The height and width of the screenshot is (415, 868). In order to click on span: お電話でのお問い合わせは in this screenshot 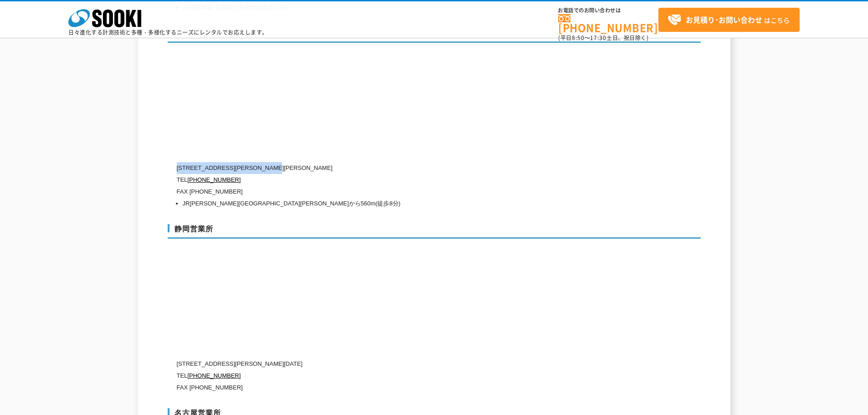, I will do `click(608, 11)`.